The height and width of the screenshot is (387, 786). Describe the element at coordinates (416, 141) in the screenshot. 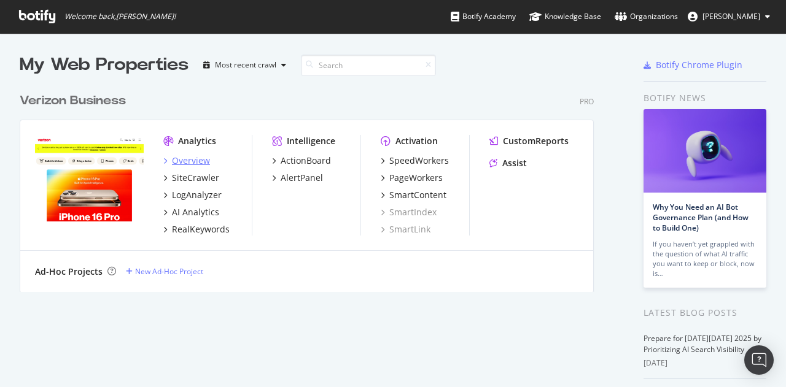

I see `div: Activation` at that location.